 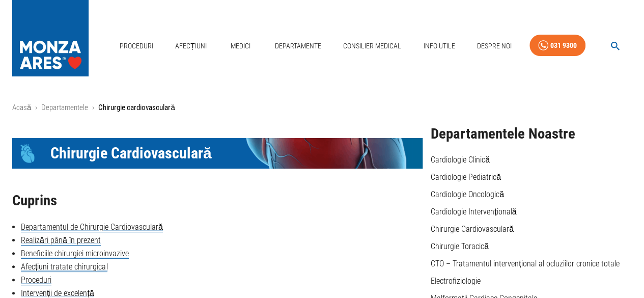 What do you see at coordinates (131, 153) in the screenshot?
I see `span: Chirurgie Cardiovasculară` at bounding box center [131, 153].